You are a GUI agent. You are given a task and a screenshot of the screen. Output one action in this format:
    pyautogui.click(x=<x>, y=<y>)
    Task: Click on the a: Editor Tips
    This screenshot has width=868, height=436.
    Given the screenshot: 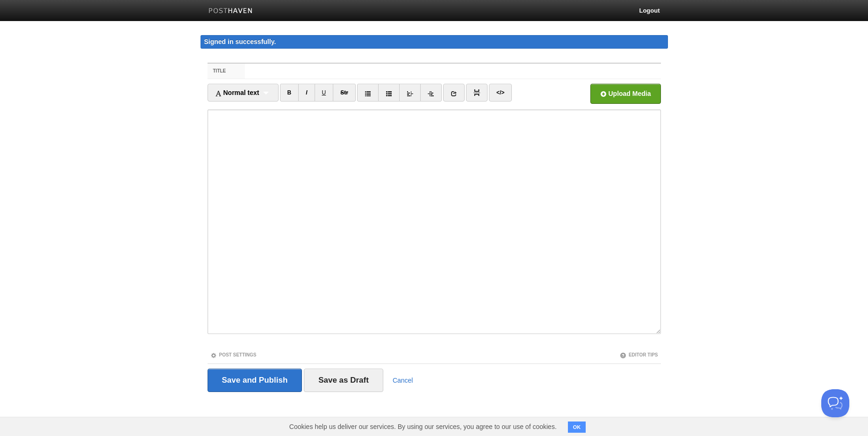 What is the action you would take?
    pyautogui.click(x=639, y=354)
    